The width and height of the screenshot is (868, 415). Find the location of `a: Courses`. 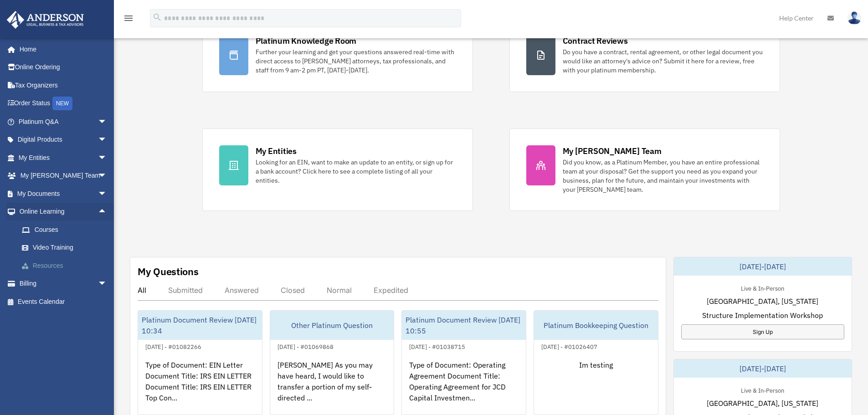

a: Courses is located at coordinates (67, 229).